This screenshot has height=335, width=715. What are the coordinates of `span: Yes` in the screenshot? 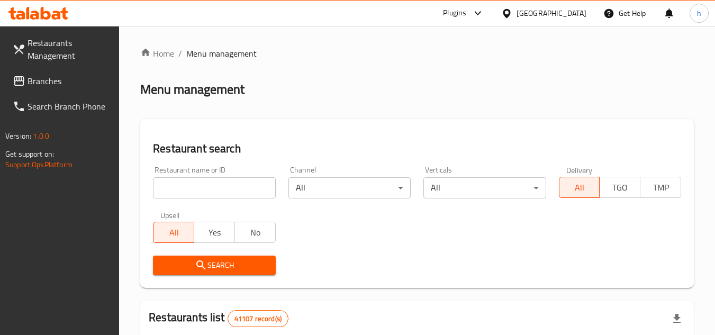 It's located at (214, 232).